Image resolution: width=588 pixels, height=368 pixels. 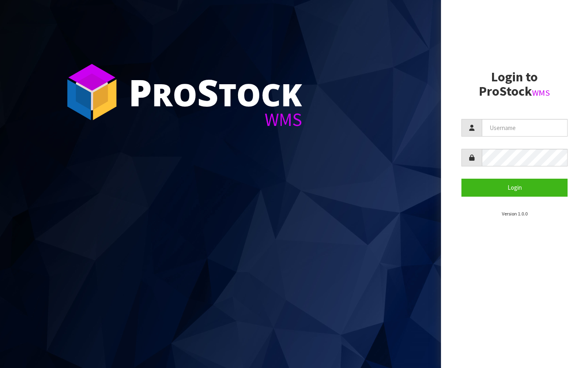 What do you see at coordinates (215, 92) in the screenshot?
I see `div: ro tock` at bounding box center [215, 92].